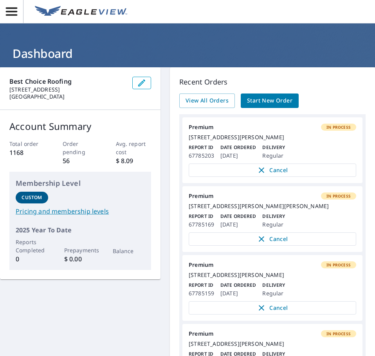  What do you see at coordinates (27, 144) in the screenshot?
I see `p: Total order` at bounding box center [27, 144].